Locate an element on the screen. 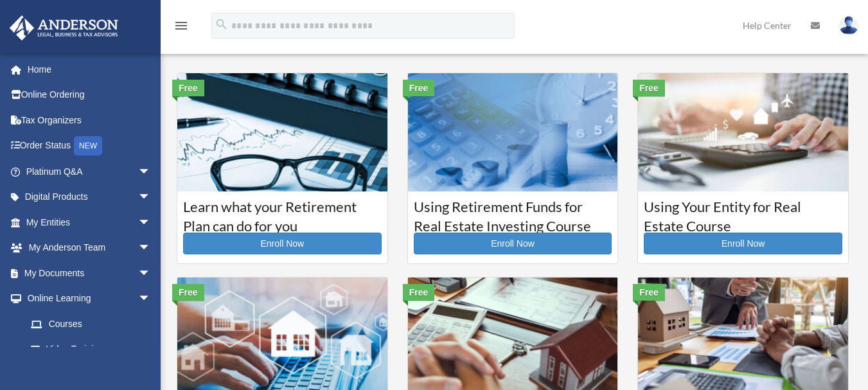 This screenshot has width=868, height=390. div: NEW is located at coordinates (88, 146).